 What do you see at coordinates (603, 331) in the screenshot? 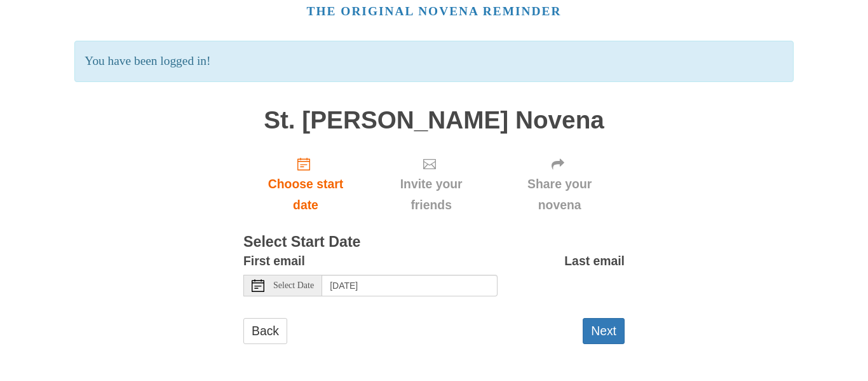
I see `button: Next` at bounding box center [603, 331].